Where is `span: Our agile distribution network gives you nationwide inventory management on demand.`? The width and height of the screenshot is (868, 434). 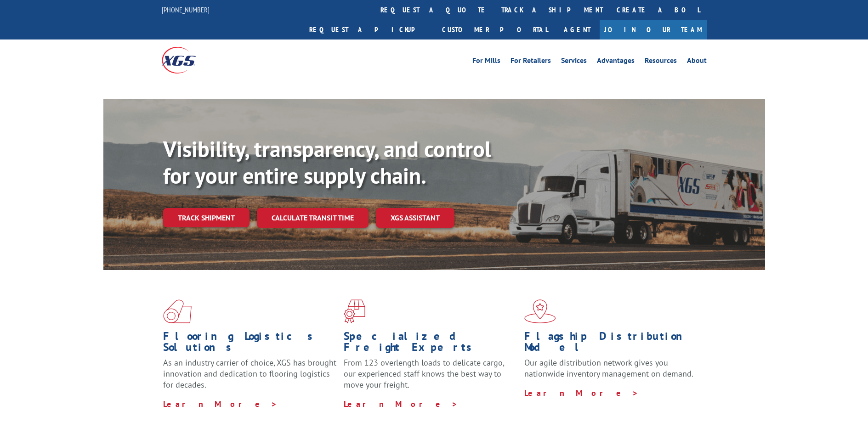
span: Our agile distribution network gives you nationwide inventory management on demand. is located at coordinates (609, 368).